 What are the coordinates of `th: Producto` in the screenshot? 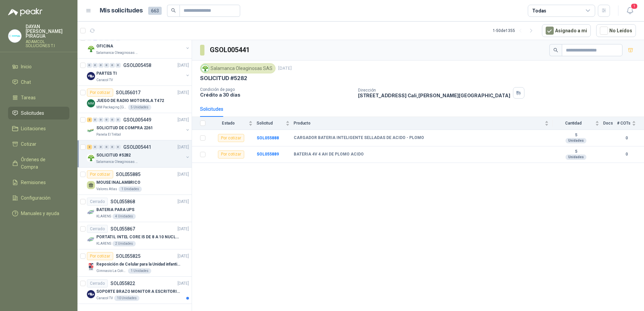 It's located at (423, 123).